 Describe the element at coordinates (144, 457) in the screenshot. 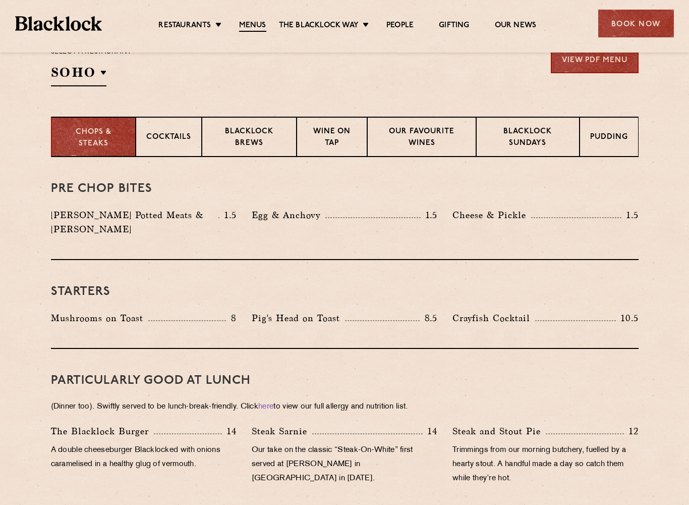

I see `p: A double cheeseburger Blacklocked with onions caramelised in a healthy glug of vermouth.` at that location.